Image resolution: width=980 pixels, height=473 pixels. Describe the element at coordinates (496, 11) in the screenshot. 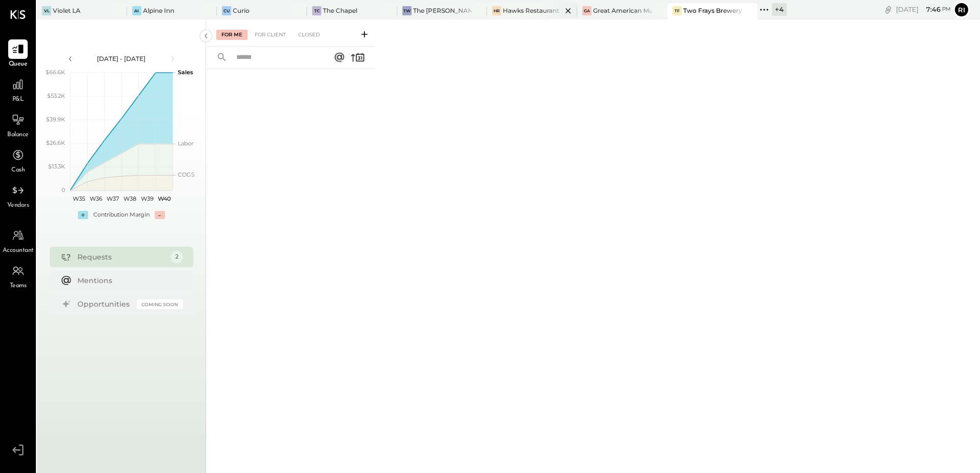

I see `div: HR` at that location.